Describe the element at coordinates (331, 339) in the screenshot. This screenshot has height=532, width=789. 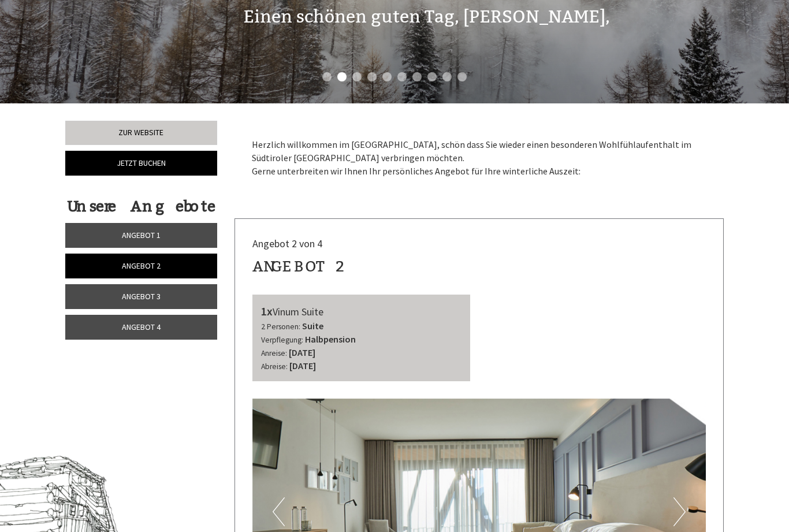
I see `b: Halbpension` at that location.